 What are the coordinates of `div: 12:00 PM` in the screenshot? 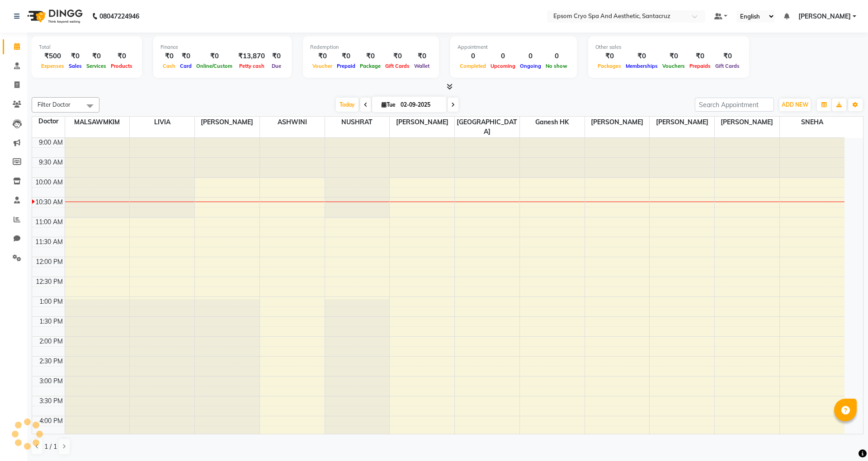 It's located at (50, 262).